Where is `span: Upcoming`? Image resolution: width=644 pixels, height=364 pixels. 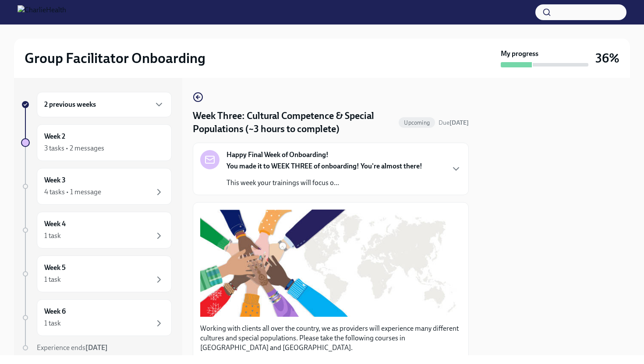
span: Upcoming is located at coordinates (417, 122).